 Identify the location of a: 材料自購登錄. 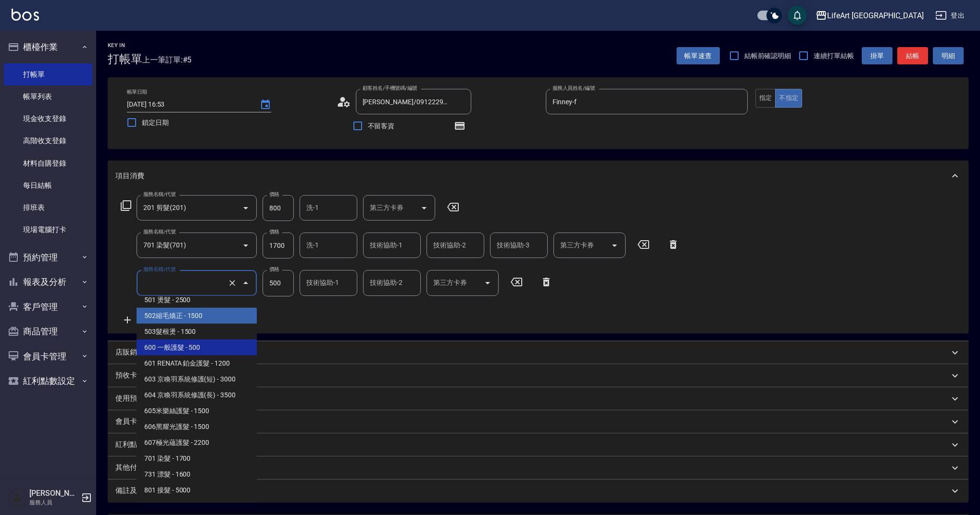
(48, 164).